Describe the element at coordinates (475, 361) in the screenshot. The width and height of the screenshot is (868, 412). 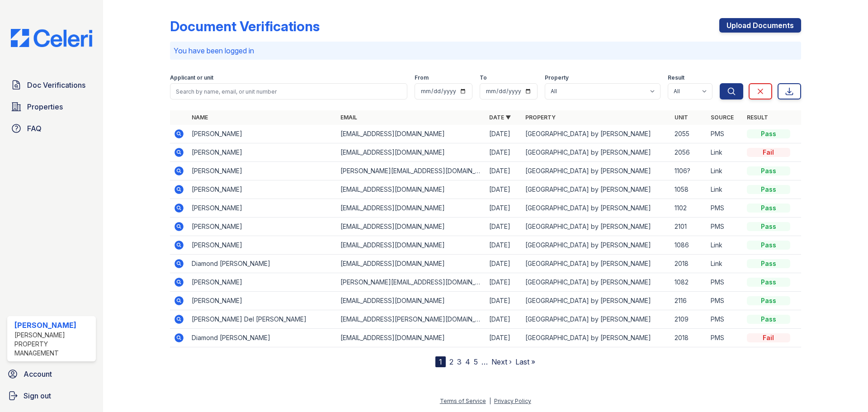
I see `a: 5` at that location.